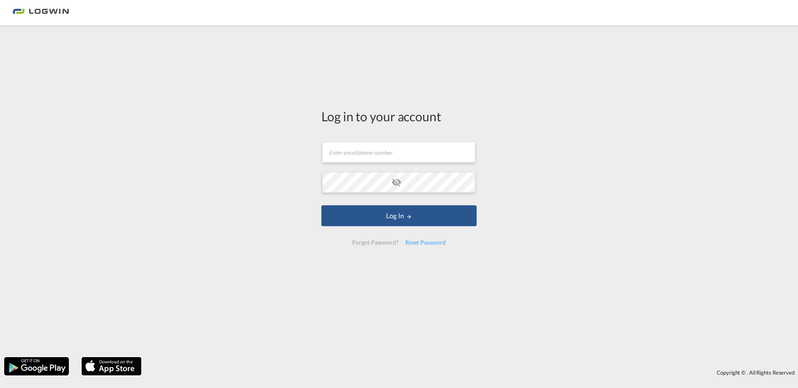 Image resolution: width=798 pixels, height=388 pixels. I want to click on button: LOGIN, so click(399, 215).